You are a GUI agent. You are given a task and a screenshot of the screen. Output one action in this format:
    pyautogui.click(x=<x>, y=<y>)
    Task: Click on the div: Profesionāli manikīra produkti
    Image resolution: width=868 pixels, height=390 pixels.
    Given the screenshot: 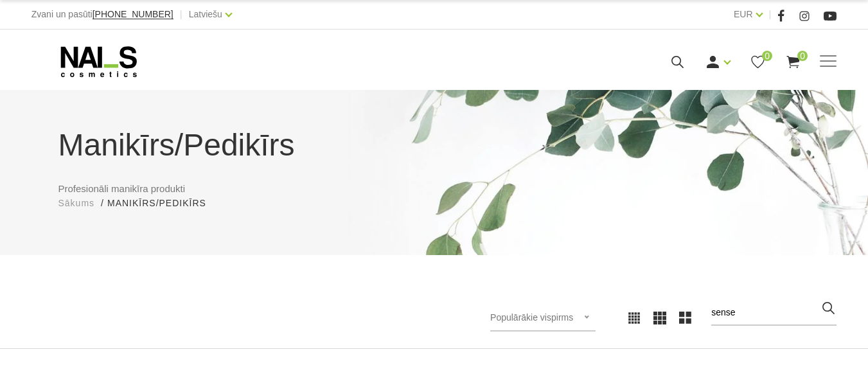 What is the action you would take?
    pyautogui.click(x=434, y=165)
    